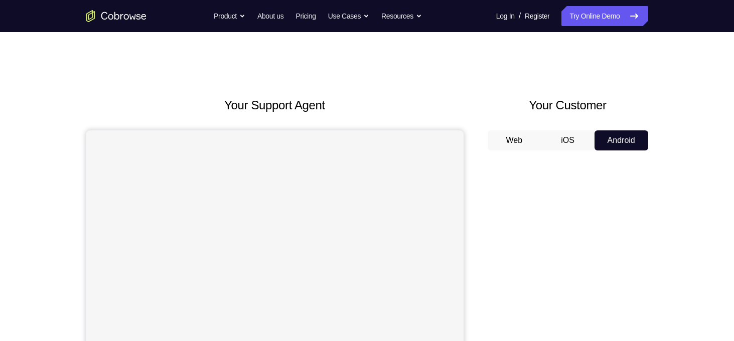 This screenshot has height=341, width=734. Describe the element at coordinates (402, 16) in the screenshot. I see `button: Resources` at that location.